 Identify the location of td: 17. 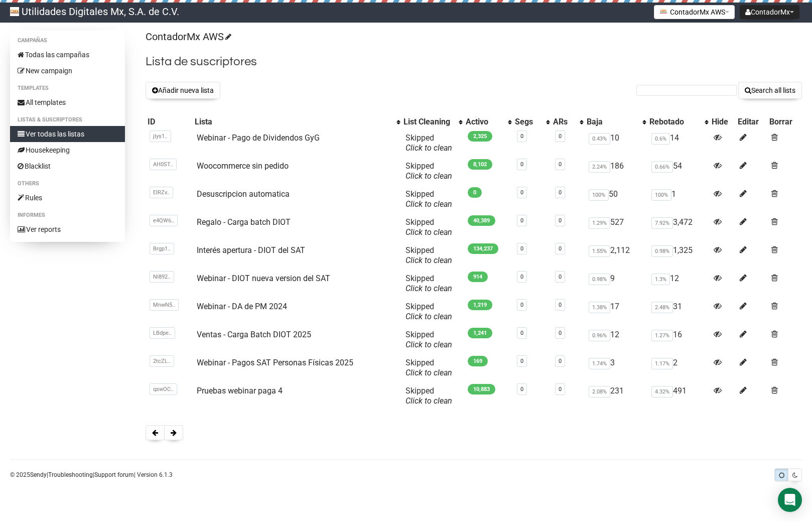
(616, 312).